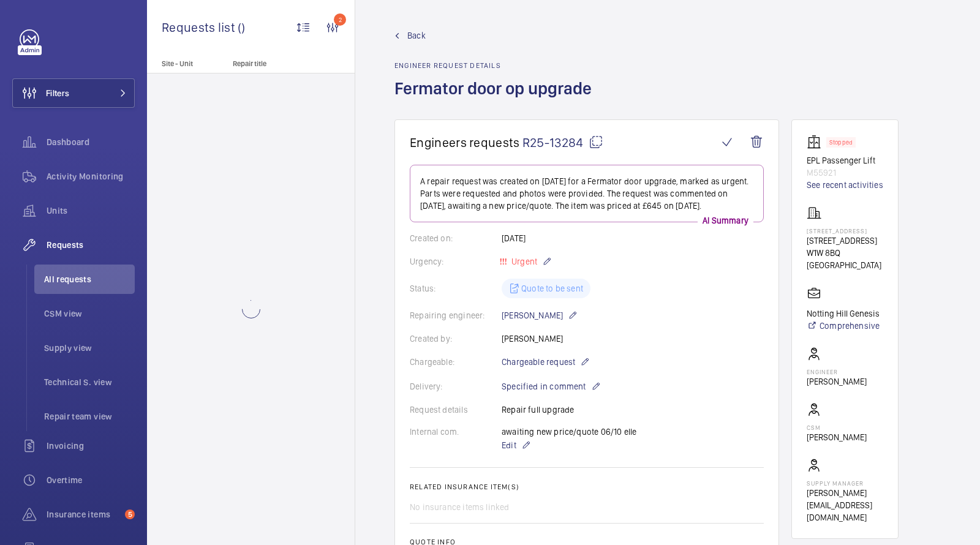  Describe the element at coordinates (551, 386) in the screenshot. I see `p: Specified in comment` at that location.